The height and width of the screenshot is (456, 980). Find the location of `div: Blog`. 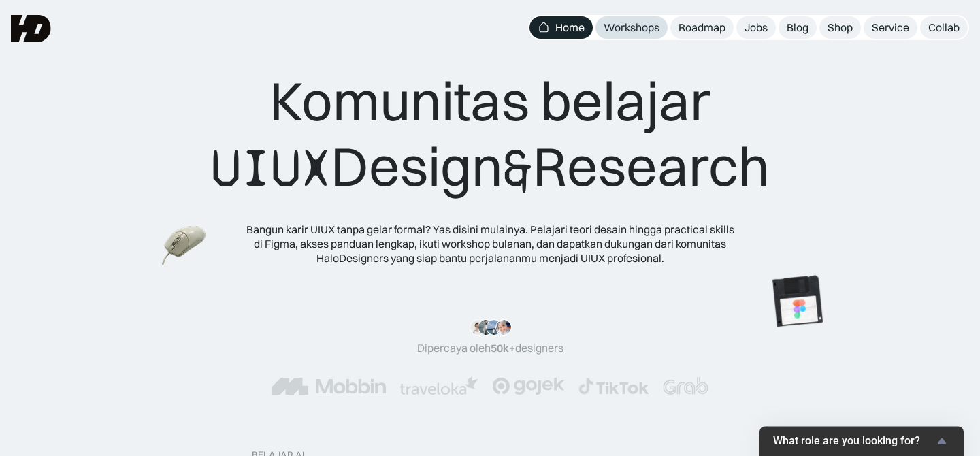

div: Blog is located at coordinates (798, 28).